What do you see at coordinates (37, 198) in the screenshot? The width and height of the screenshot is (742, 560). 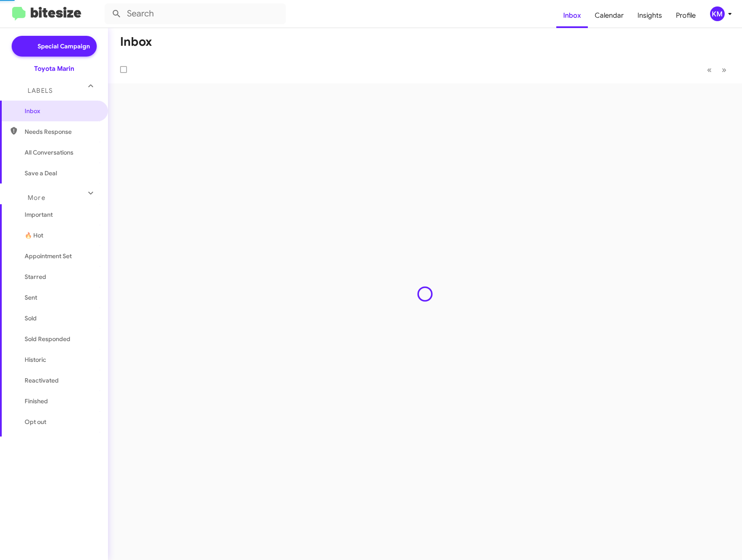 I see `span: More` at bounding box center [37, 198].